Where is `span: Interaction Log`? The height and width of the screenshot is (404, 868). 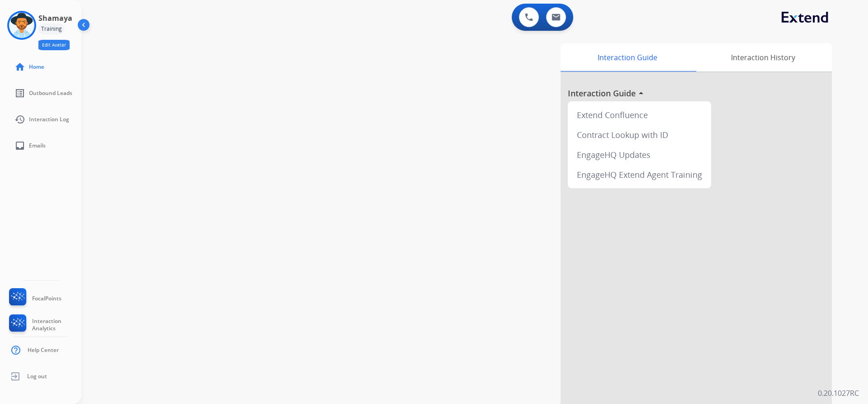
span: Interaction Log is located at coordinates (49, 119).